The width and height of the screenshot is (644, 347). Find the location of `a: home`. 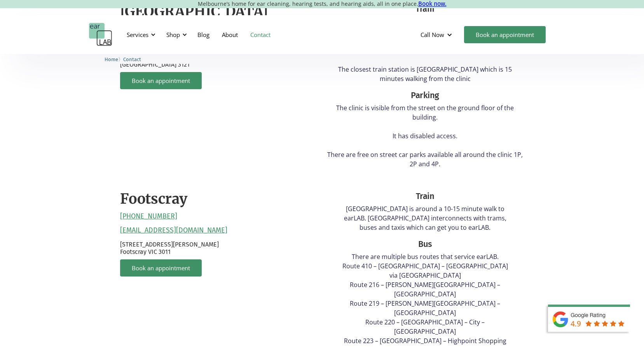

a: home is located at coordinates (101, 34).